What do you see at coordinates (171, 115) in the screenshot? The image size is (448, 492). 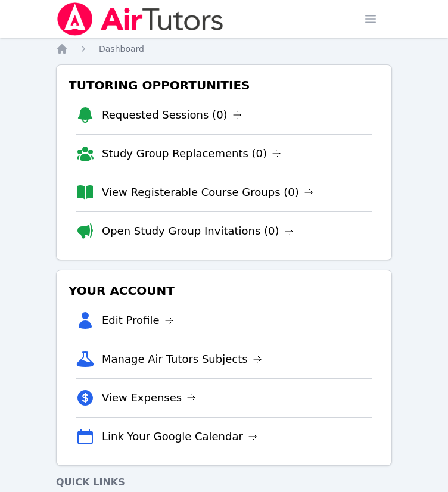 I see `a: Requested Sessions (0)` at bounding box center [171, 115].